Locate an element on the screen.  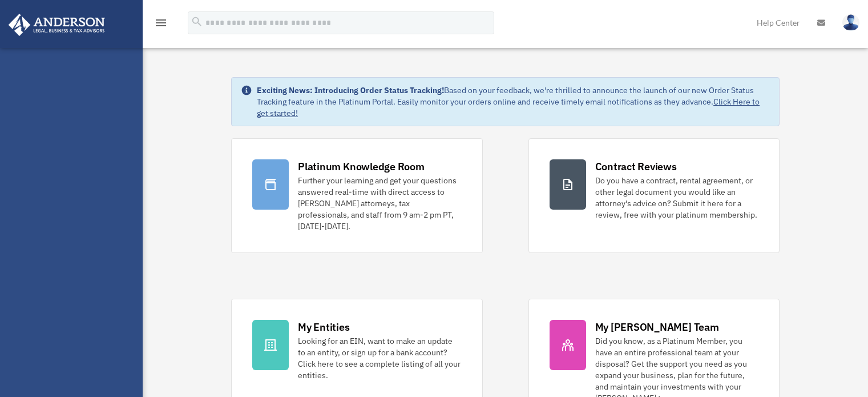
div: My Entities is located at coordinates (324, 326).